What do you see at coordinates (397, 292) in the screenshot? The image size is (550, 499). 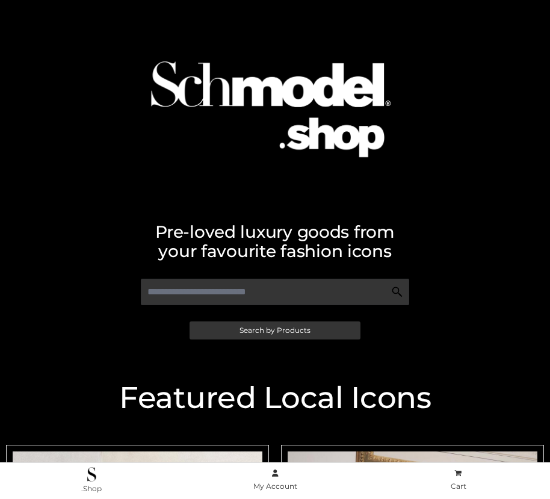 I see `img: Search Icon` at bounding box center [397, 292].